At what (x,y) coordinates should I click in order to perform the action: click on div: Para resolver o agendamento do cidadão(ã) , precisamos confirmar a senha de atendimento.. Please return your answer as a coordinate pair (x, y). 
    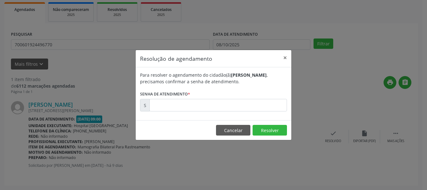
    Looking at the image, I should click on (214, 78).